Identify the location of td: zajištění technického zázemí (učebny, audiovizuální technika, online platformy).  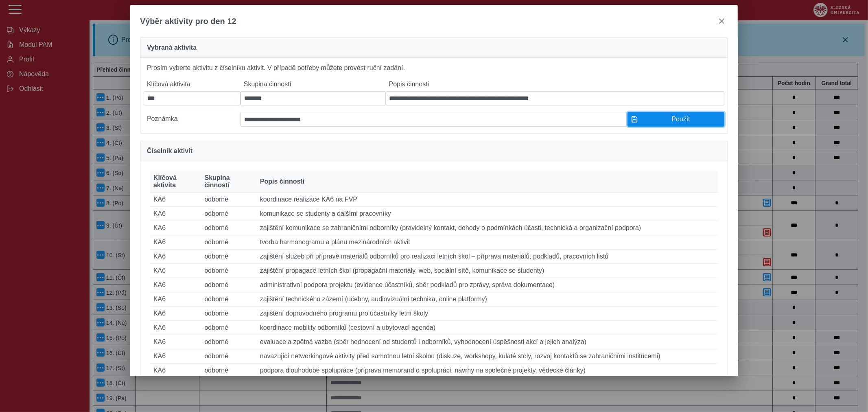
(487, 299).